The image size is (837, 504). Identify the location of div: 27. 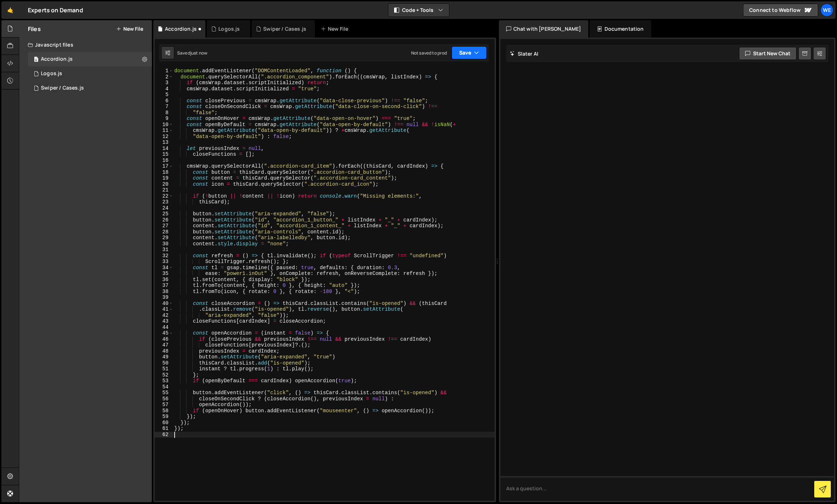
(164, 226).